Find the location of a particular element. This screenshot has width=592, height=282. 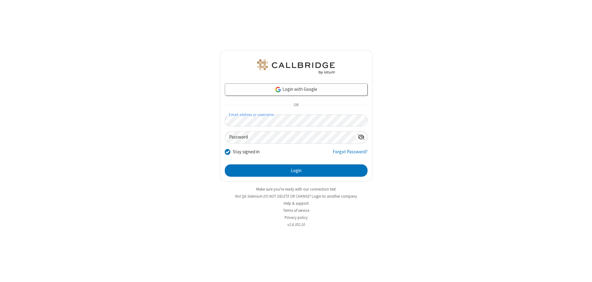

li: v2.6.352.10 is located at coordinates (296, 225).